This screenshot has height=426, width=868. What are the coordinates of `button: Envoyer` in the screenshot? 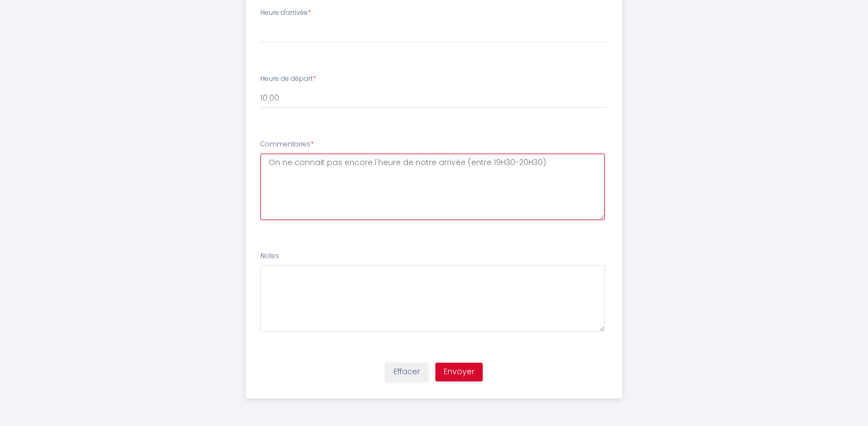 It's located at (459, 371).